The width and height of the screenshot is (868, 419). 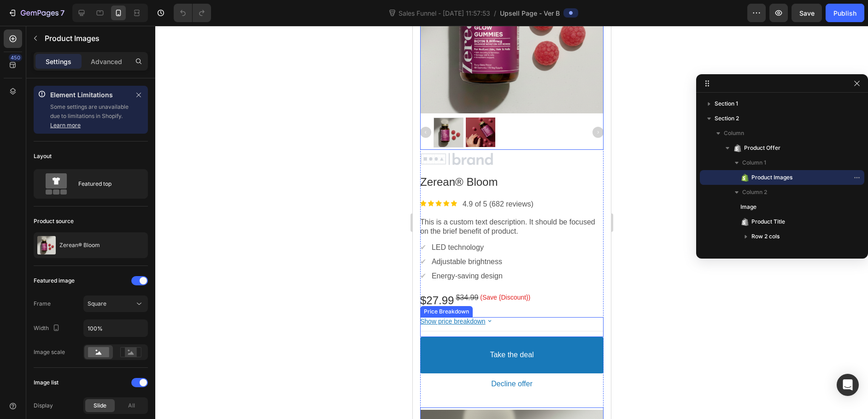 I want to click on p: Settings, so click(x=58, y=61).